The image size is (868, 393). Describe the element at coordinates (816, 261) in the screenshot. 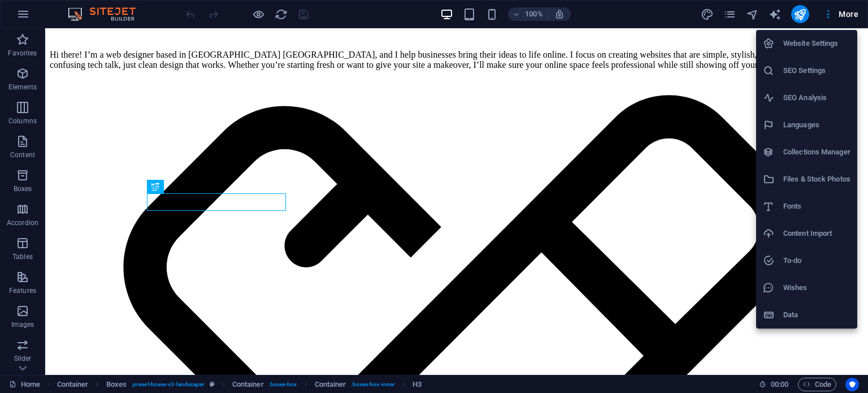

I see `h6: To-do` at that location.